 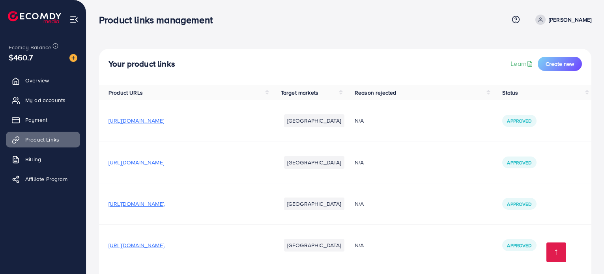 I want to click on span: Ecomdy Balance, so click(x=30, y=47).